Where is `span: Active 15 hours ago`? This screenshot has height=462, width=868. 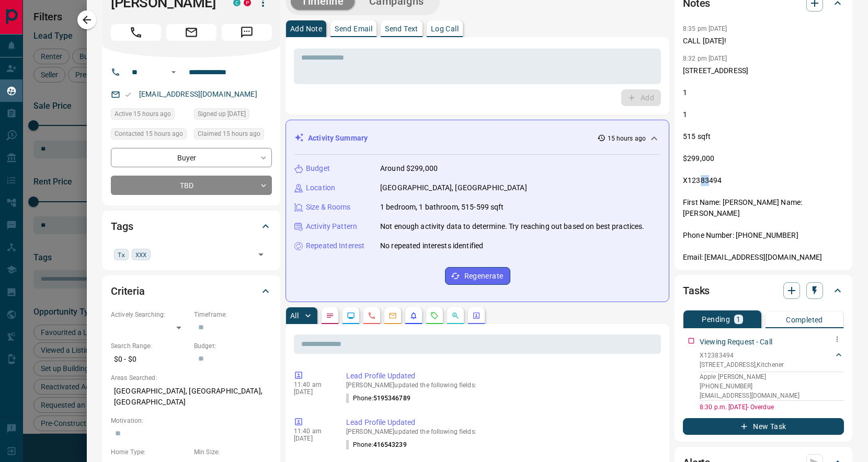 span: Active 15 hours ago is located at coordinates (143, 115).